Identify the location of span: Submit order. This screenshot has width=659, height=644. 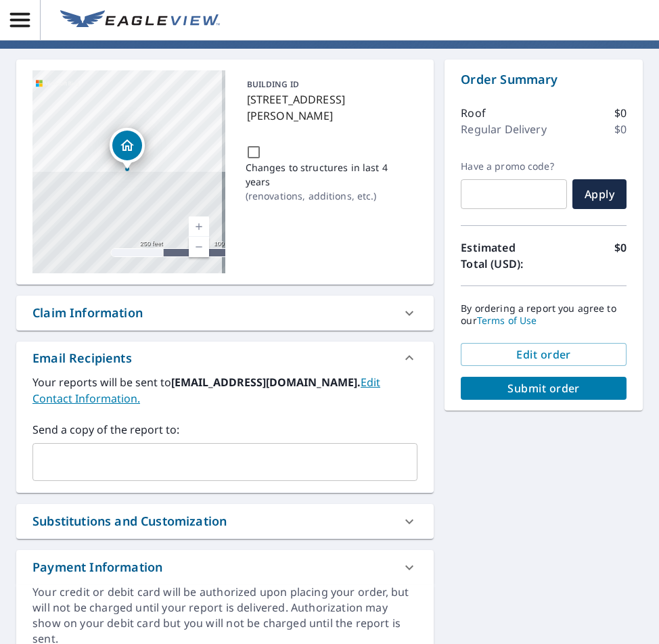
(543, 388).